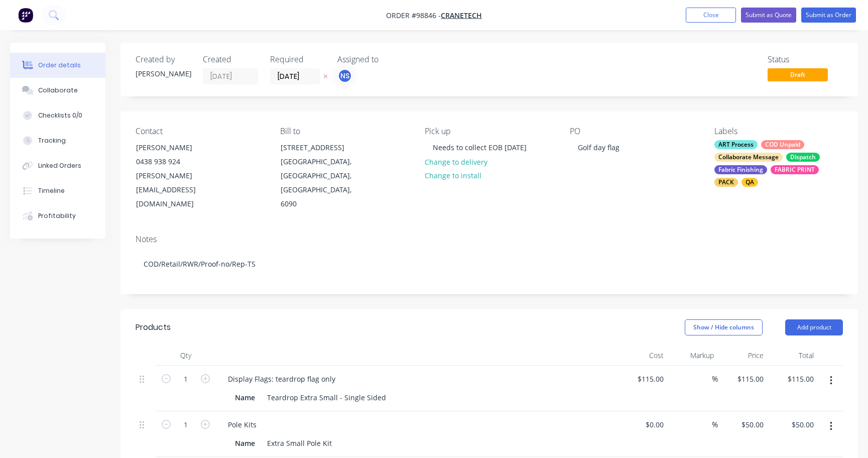 This screenshot has width=868, height=458. I want to click on button: Linked Orders, so click(57, 166).